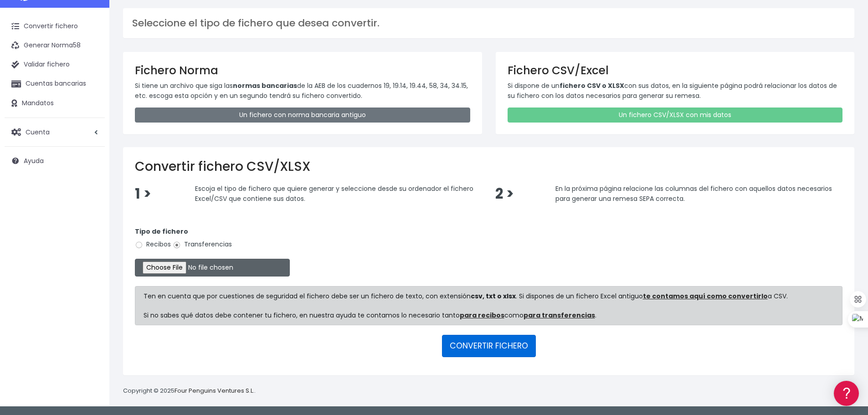  Describe the element at coordinates (91, 150) in the screenshot. I see `a: Videotutoriales` at that location.